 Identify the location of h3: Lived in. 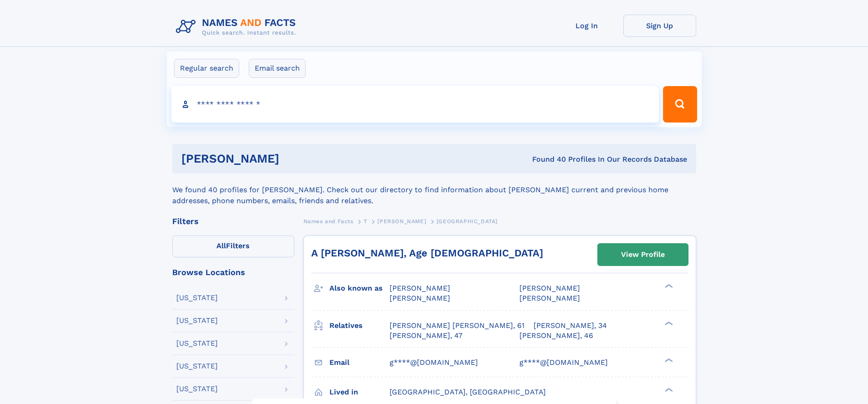
(360, 392).